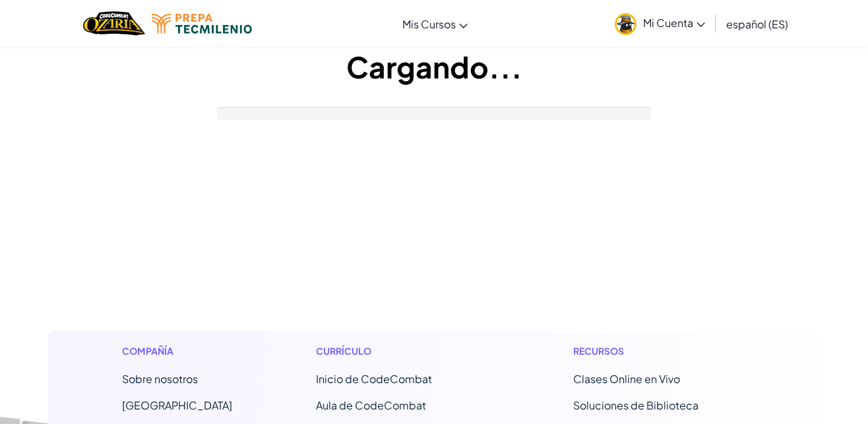  Describe the element at coordinates (758, 24) in the screenshot. I see `span: español (ES)` at that location.